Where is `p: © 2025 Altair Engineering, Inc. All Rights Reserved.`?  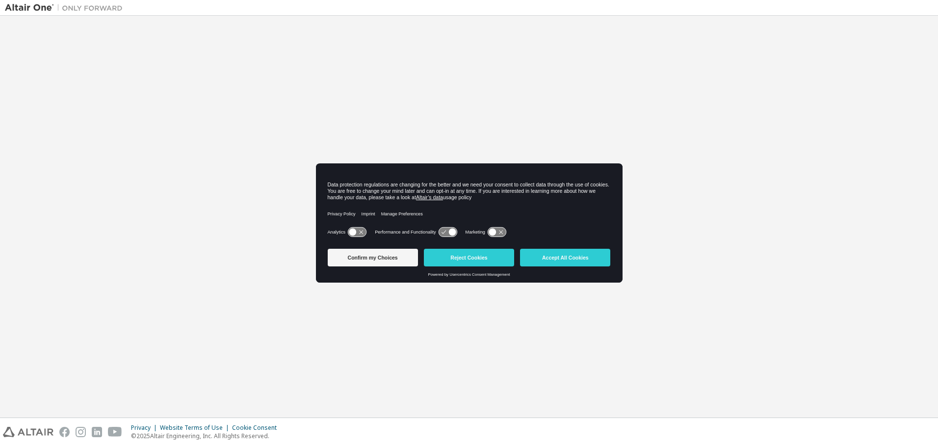
p: © 2025 Altair Engineering, Inc. All Rights Reserved. is located at coordinates (207, 436).